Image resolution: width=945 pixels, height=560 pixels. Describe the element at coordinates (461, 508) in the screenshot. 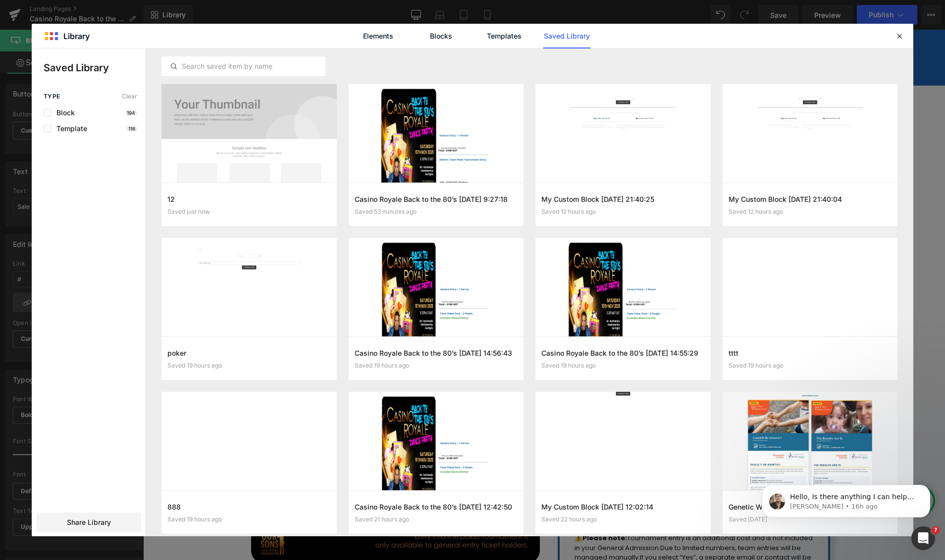

I see `span: Please note:` at that location.